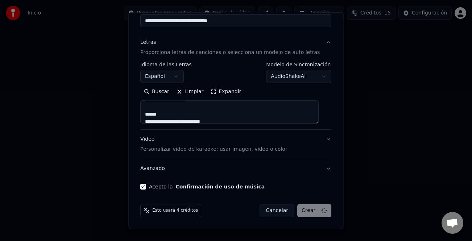 Image resolution: width=472 pixels, height=241 pixels. What do you see at coordinates (220, 187) in the screenshot?
I see `button: Acepto la` at bounding box center [220, 187].